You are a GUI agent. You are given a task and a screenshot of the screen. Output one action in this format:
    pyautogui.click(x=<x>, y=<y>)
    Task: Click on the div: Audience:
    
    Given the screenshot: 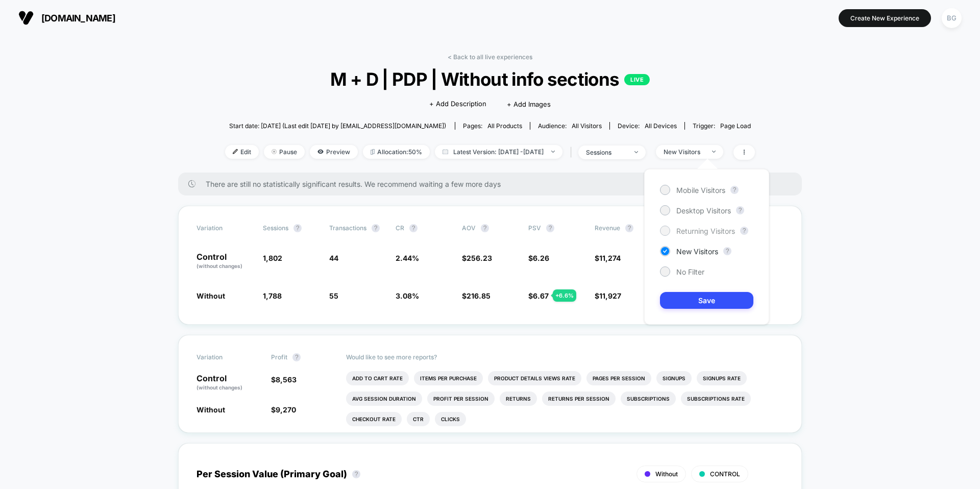 What is the action you would take?
    pyautogui.click(x=570, y=126)
    